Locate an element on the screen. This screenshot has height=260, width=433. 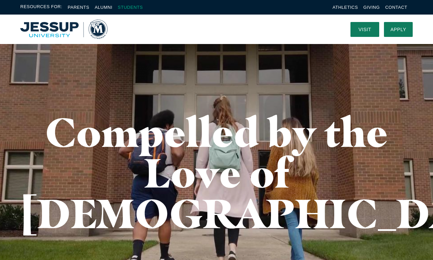
a: Students is located at coordinates (130, 7).